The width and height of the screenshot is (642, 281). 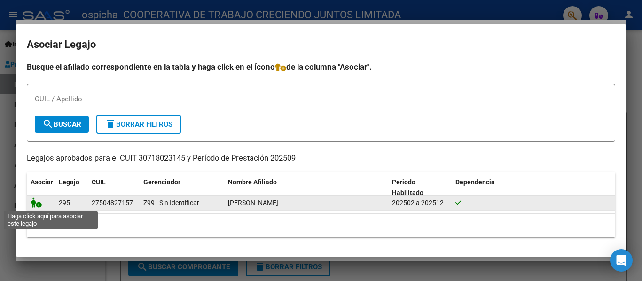 What do you see at coordinates (321, 45) in the screenshot?
I see `h2: Asociar Legajo` at bounding box center [321, 45].